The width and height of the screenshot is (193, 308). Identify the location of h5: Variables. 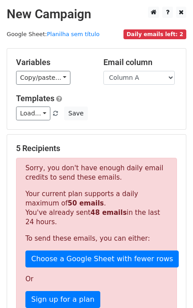
(53, 62).